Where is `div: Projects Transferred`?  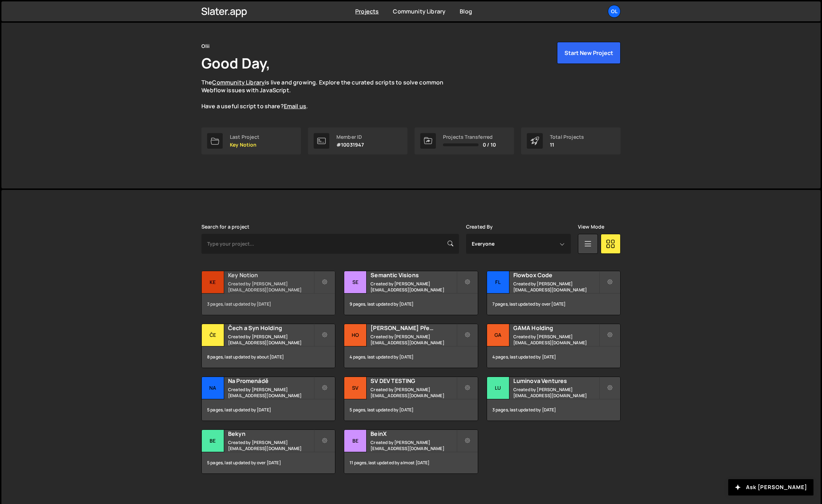
div: Projects Transferred is located at coordinates (469, 137).